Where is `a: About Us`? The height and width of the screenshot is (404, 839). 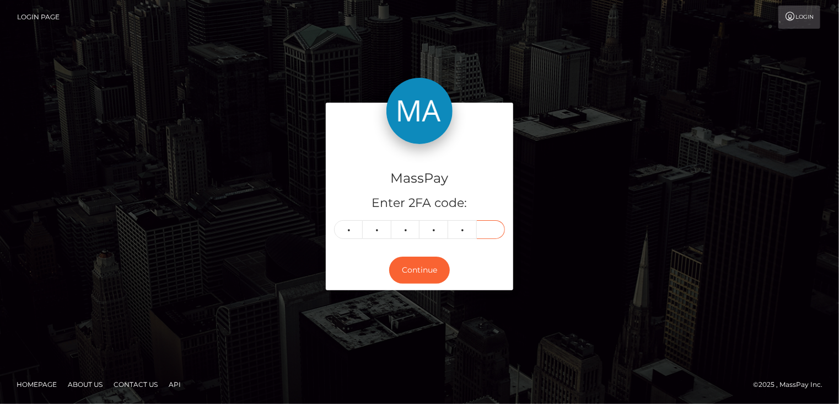
a: About Us is located at coordinates (85, 384).